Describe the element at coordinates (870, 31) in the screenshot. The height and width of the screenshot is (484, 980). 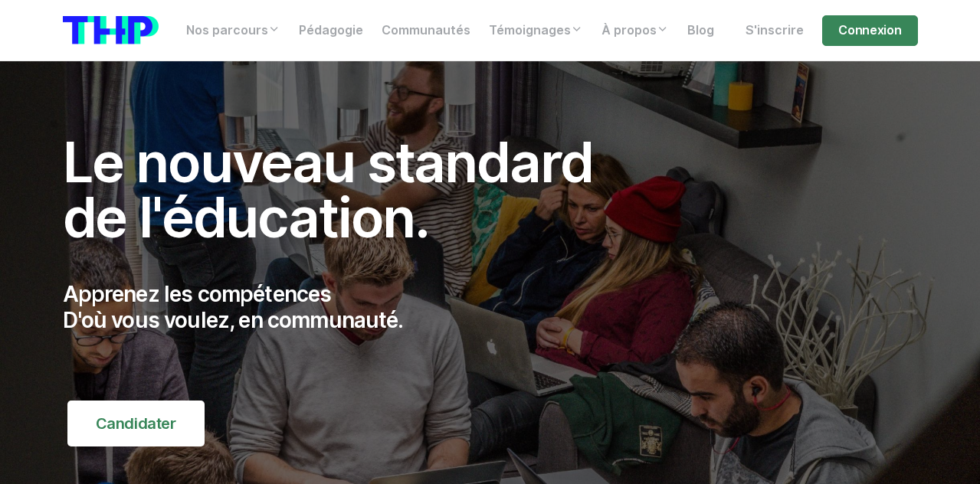
I see `a: Connexion` at that location.